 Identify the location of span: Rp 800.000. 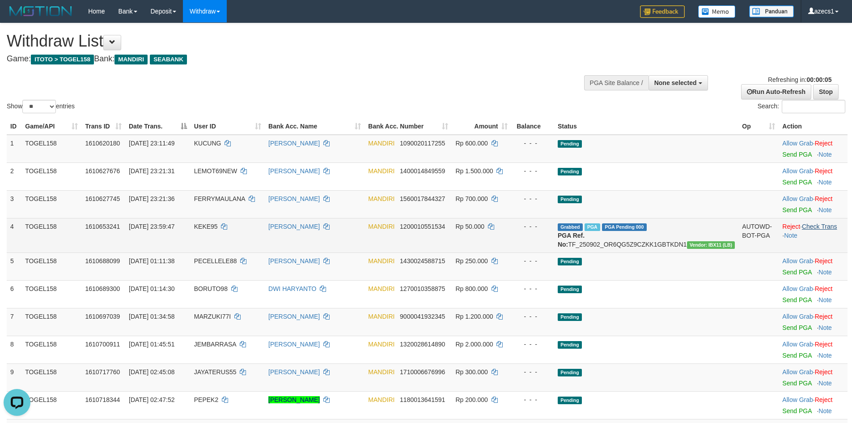
(471, 288).